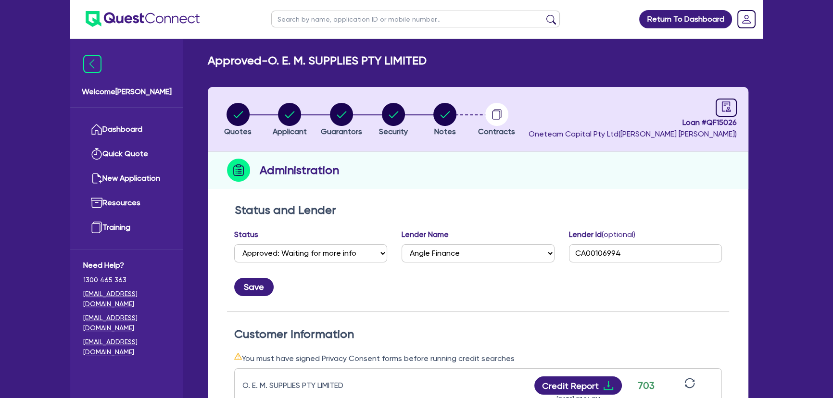  What do you see at coordinates (632, 123) in the screenshot?
I see `span: Loan # QF15026` at bounding box center [632, 123].